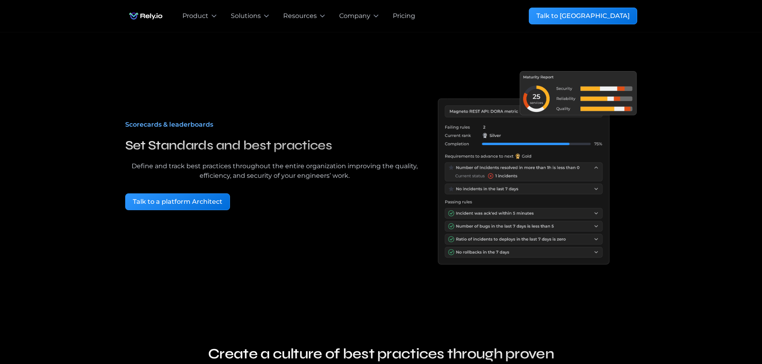  I want to click on a: Talk to a platform Architect, so click(178, 202).